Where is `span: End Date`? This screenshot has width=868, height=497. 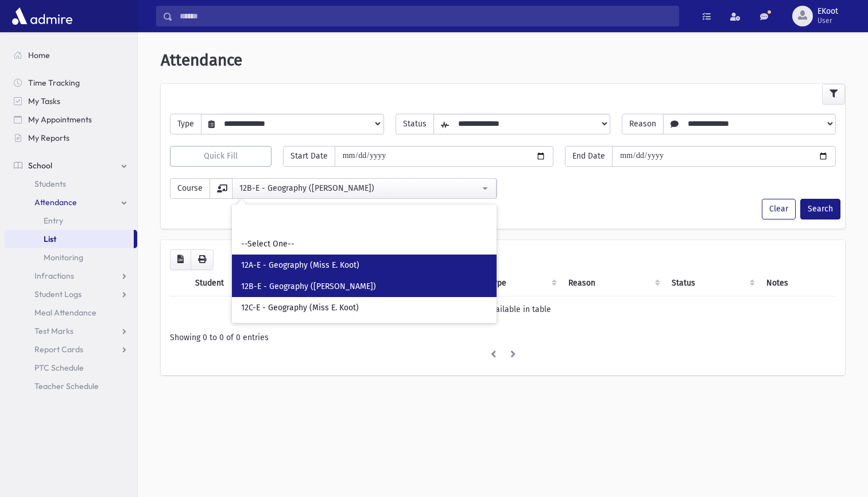
span: End Date is located at coordinates (589, 157).